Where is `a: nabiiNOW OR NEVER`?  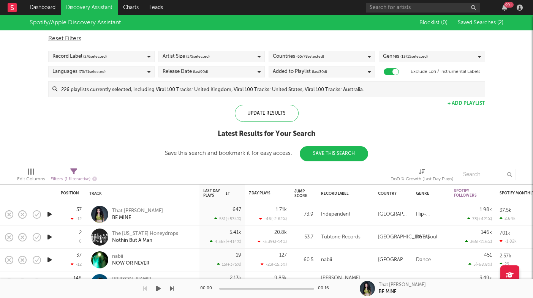
a: nabiiNOW OR NEVER is located at coordinates (131, 260).